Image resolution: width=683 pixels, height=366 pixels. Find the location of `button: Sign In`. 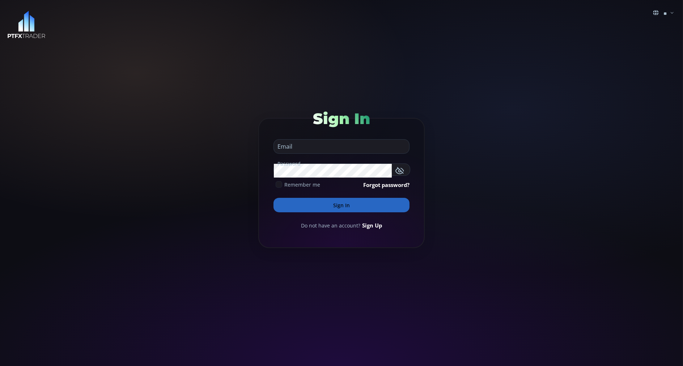

button: Sign In is located at coordinates (341, 205).